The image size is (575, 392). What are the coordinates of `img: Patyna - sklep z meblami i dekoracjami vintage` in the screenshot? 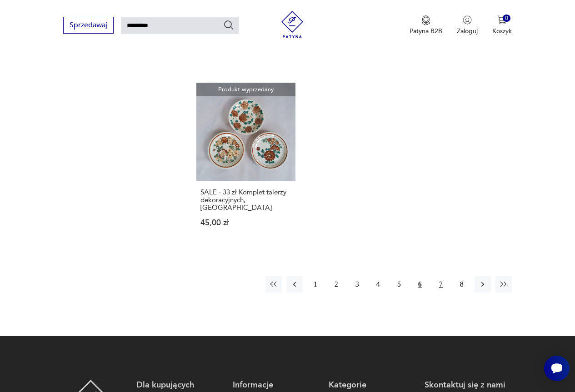 It's located at (292, 25).